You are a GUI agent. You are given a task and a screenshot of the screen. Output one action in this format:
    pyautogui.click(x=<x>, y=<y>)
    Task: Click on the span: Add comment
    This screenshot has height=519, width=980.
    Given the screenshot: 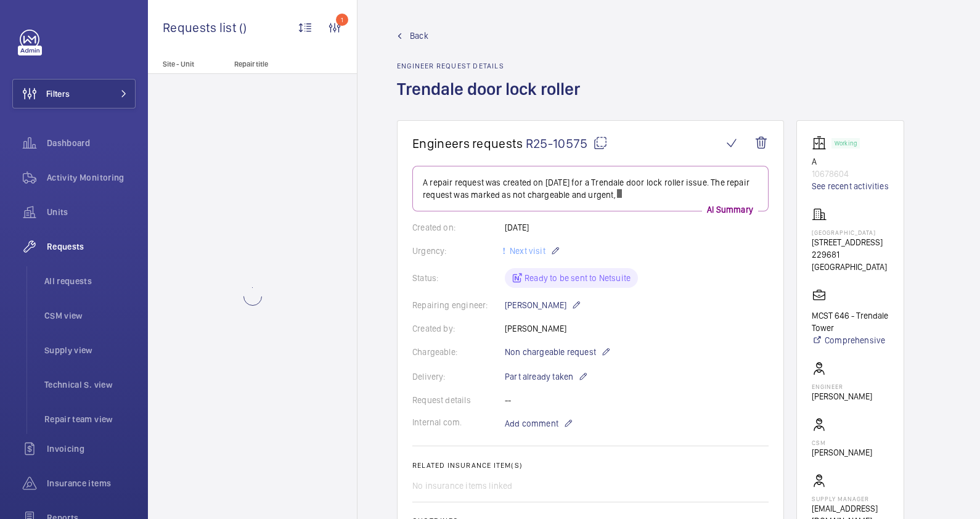 What is the action you would take?
    pyautogui.click(x=531, y=423)
    